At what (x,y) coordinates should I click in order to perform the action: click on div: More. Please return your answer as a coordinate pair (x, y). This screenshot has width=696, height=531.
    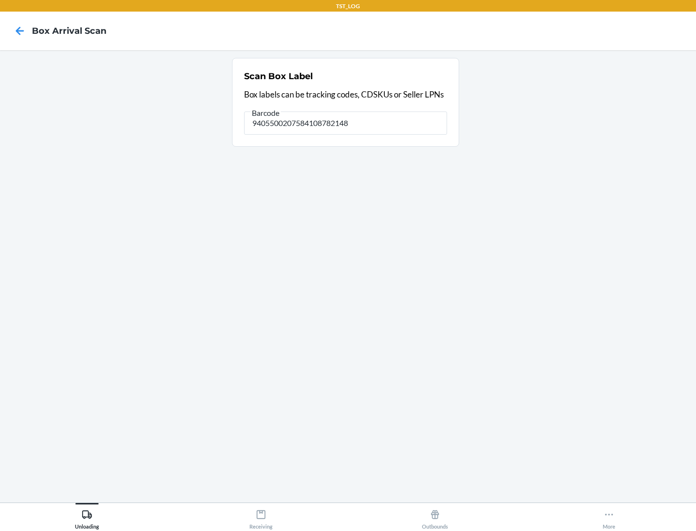
    Looking at the image, I should click on (609, 518).